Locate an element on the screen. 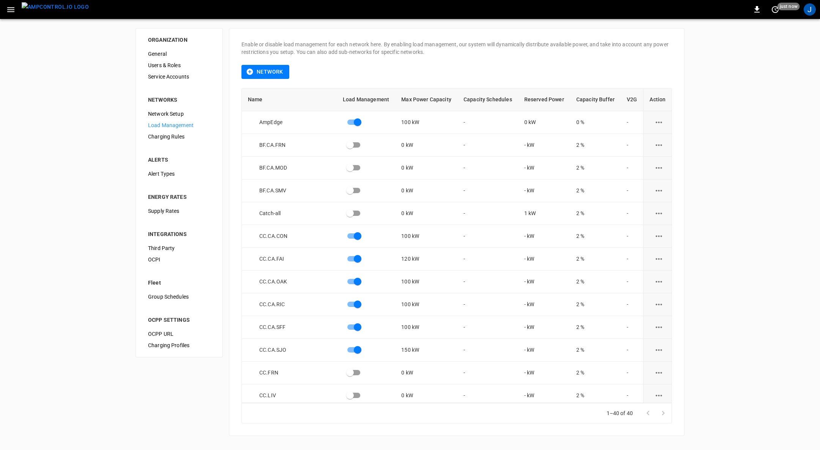 This screenshot has height=450, width=820. th: Name is located at coordinates (289, 100).